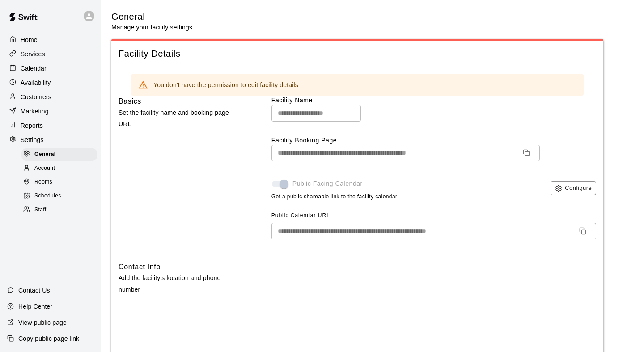 The height and width of the screenshot is (352, 644). I want to click on a: Marketing, so click(50, 111).